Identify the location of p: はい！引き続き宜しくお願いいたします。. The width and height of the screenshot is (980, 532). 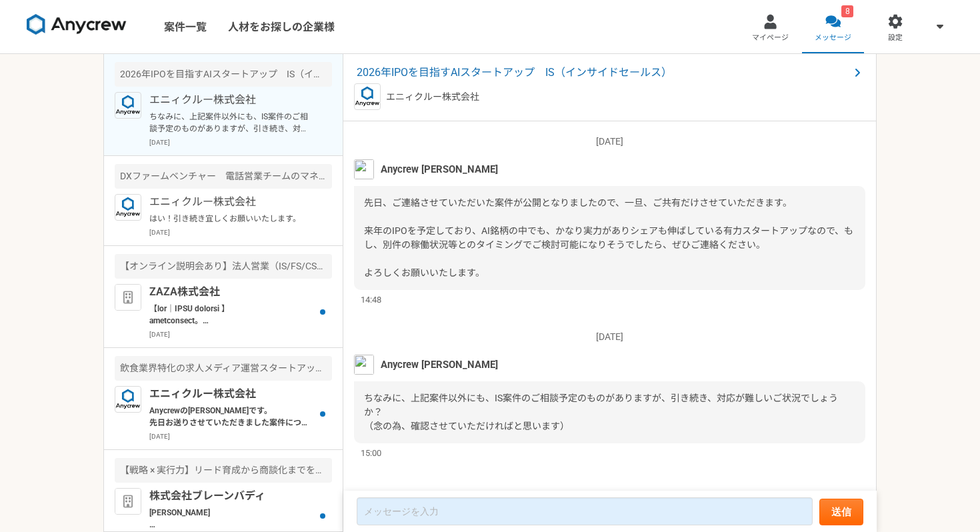
(231, 218).